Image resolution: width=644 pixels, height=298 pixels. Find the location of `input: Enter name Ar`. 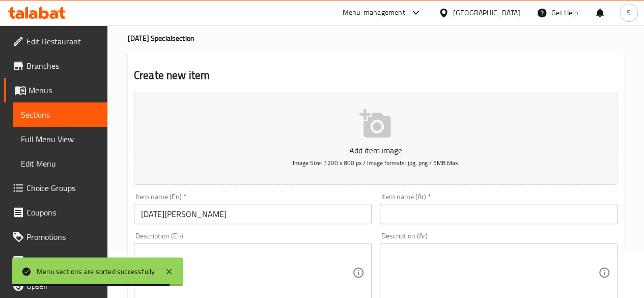

input: Enter name Ar is located at coordinates (499, 214).